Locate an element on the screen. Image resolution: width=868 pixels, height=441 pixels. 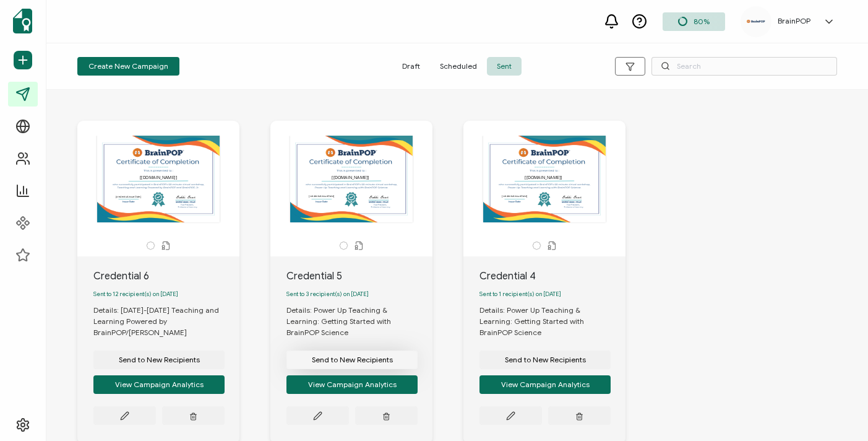
span: Scheduled is located at coordinates (459, 66).